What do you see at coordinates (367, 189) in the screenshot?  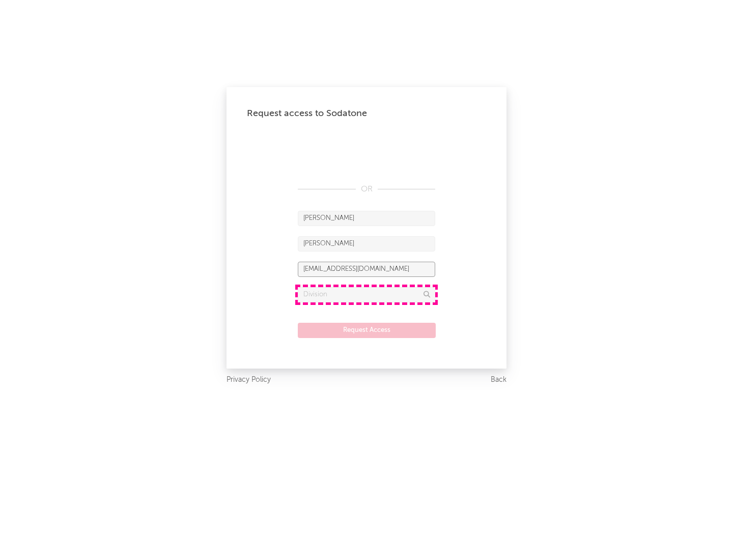 I see `div: OR` at bounding box center [367, 189].